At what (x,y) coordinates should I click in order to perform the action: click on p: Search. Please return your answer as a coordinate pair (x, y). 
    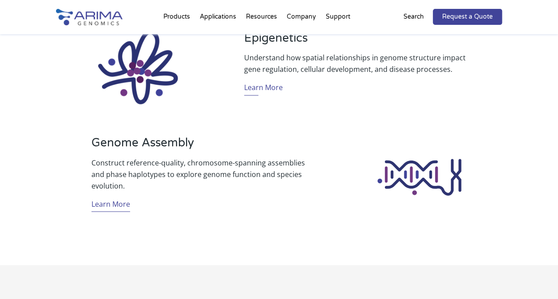
    Looking at the image, I should click on (414, 17).